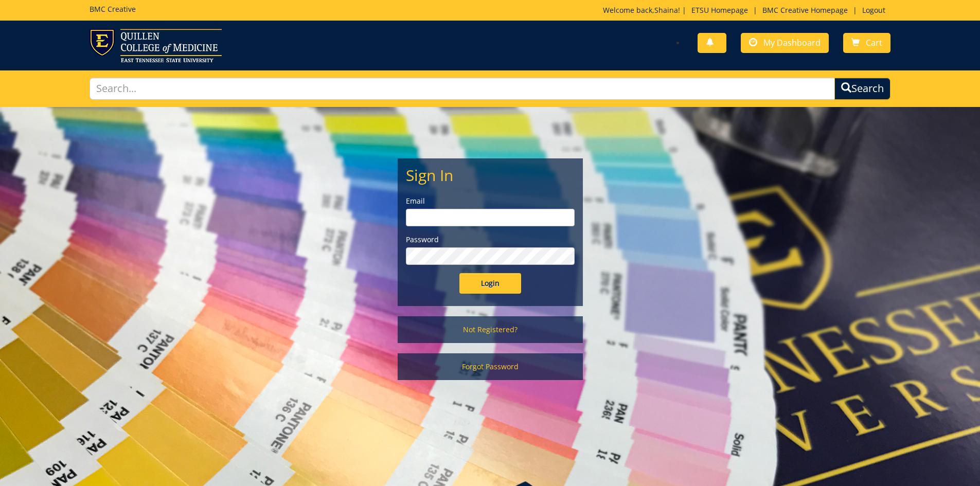 The height and width of the screenshot is (486, 980). What do you see at coordinates (867, 42) in the screenshot?
I see `a: Cart` at bounding box center [867, 42].